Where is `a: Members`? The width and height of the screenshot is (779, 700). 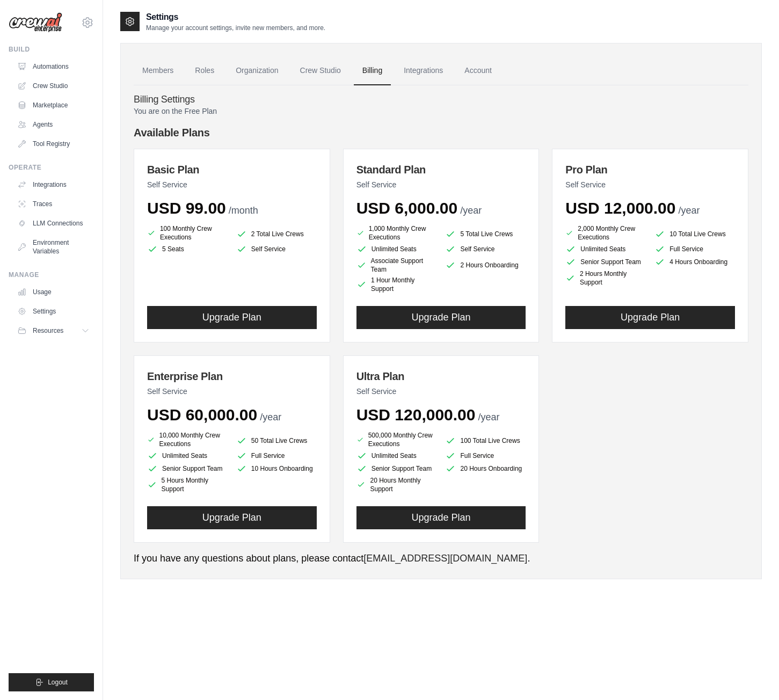
a: Members is located at coordinates (158, 71).